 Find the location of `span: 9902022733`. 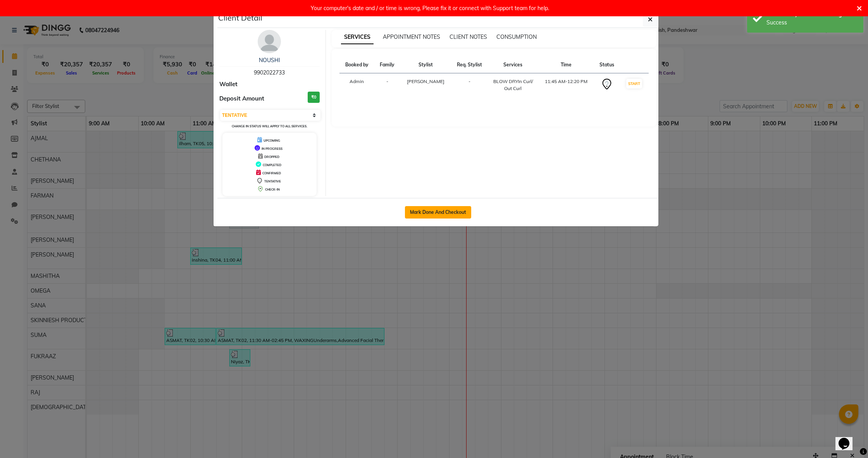

span: 9902022733 is located at coordinates (269, 72).